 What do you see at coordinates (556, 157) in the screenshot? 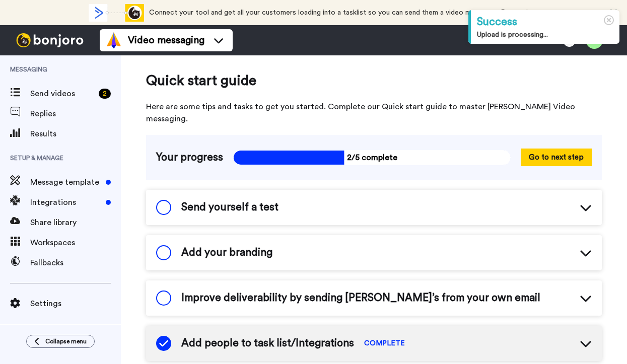
I see `button: Go to next step` at bounding box center [556, 157].